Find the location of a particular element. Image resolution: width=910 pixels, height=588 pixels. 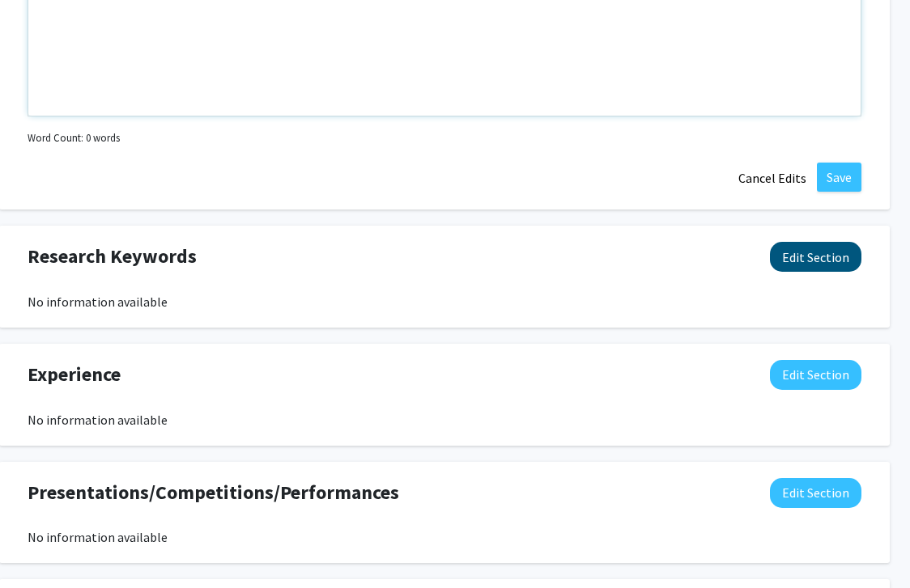

small: Word Count: 0 words is located at coordinates (74, 137).